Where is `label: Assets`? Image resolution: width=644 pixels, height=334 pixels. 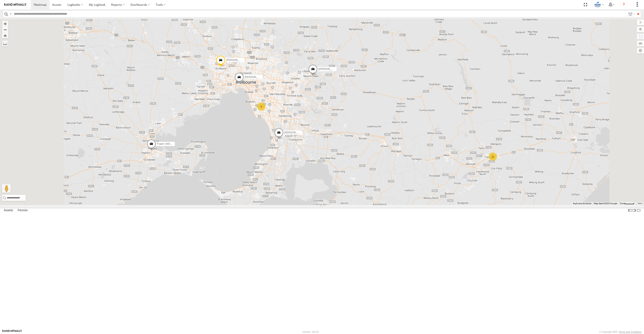 label: Assets is located at coordinates (8, 211).